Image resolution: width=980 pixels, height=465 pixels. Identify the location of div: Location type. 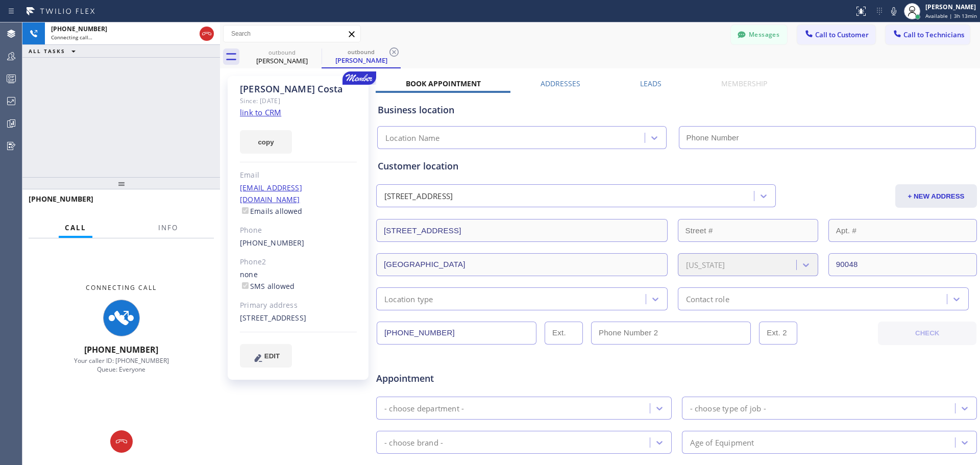
(409, 298).